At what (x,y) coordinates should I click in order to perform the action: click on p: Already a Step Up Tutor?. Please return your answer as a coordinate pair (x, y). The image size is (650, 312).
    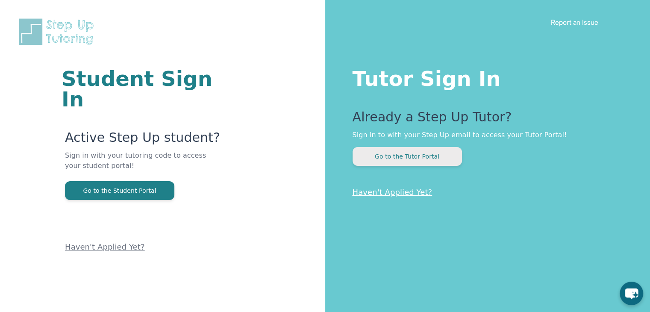
    Looking at the image, I should click on (485, 120).